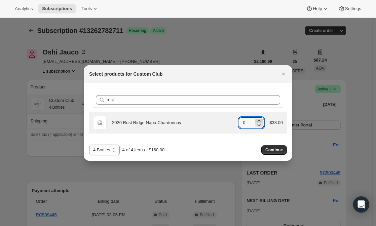 The height and width of the screenshot is (226, 376). I want to click on button: Help, so click(317, 9).